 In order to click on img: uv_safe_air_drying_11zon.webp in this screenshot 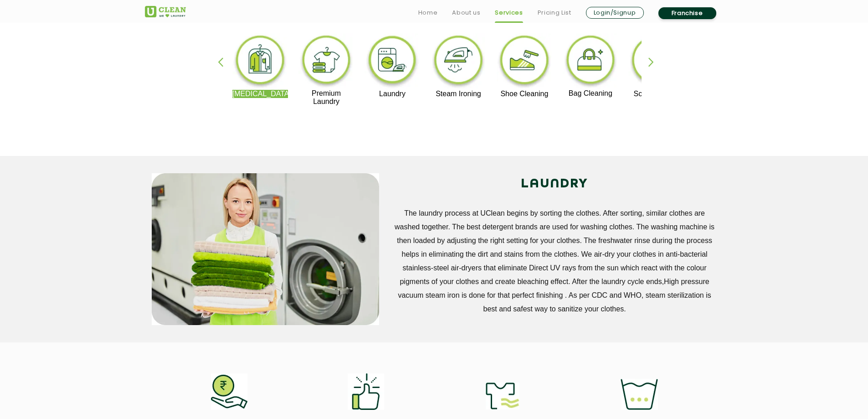, I will do `click(503, 396)`.